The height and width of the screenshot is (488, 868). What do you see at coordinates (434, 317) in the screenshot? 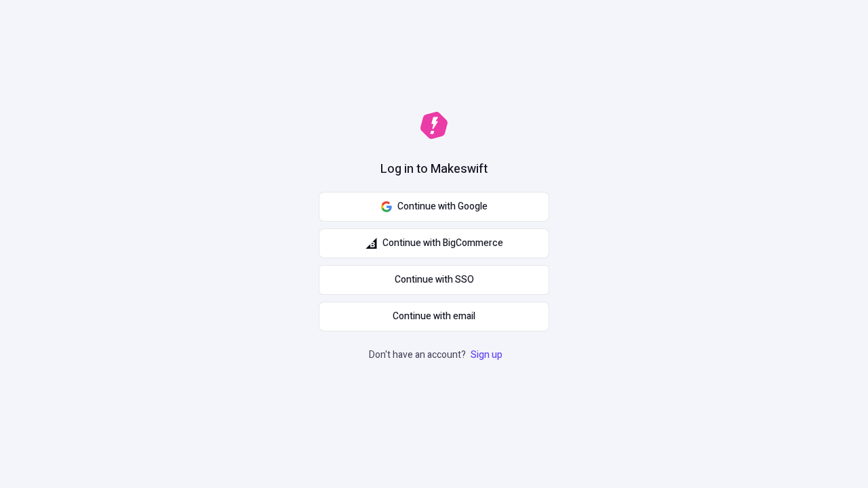
I see `span: Continue with email` at bounding box center [434, 317].